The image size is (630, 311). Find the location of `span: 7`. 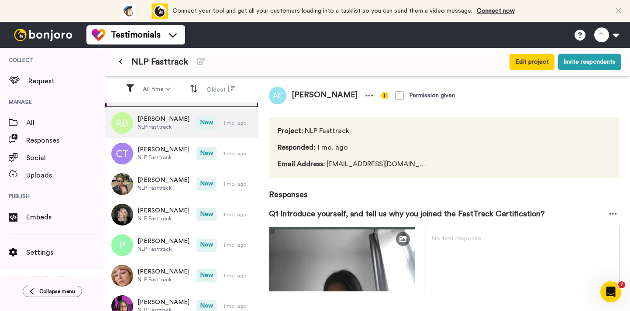

span: 7 is located at coordinates (622, 285).